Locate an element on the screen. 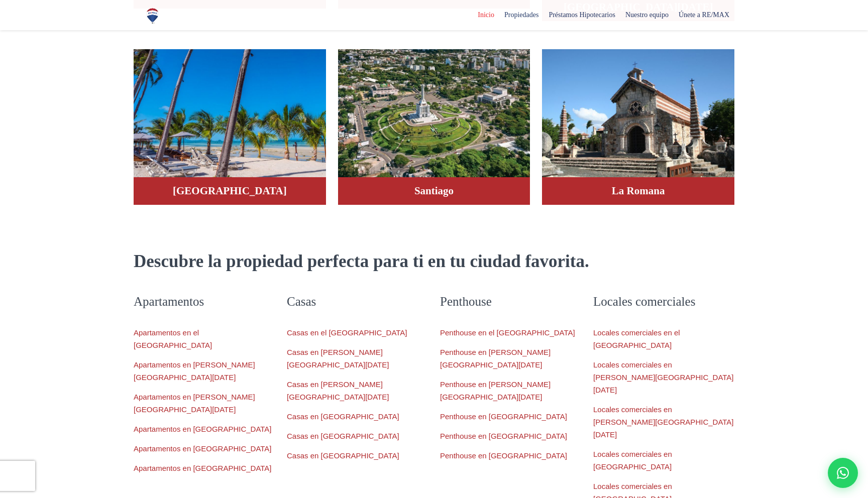 The image size is (868, 498). h3: Locales comerciales is located at coordinates (664, 301).